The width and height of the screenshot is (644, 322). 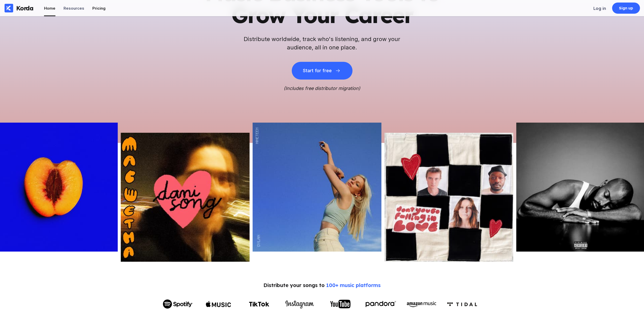 What do you see at coordinates (25, 8) in the screenshot?
I see `div: Korda` at bounding box center [25, 8].